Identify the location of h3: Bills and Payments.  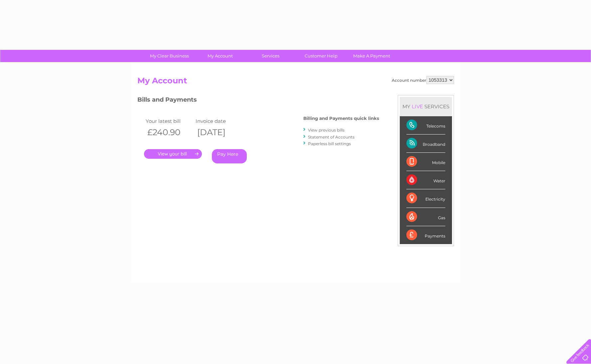
(258, 101).